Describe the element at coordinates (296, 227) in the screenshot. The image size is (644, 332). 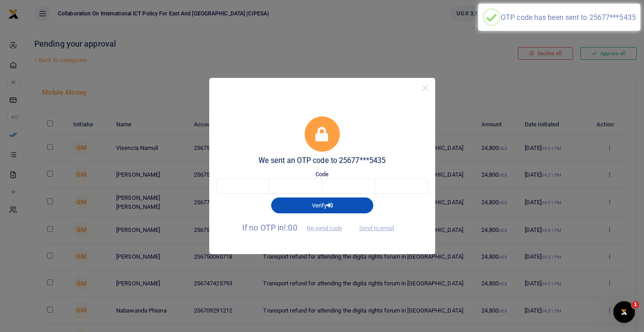
I see `span: If no OTP in` at that location.